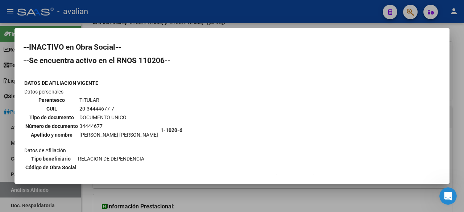 The image size is (464, 212). Describe the element at coordinates (118, 126) in the screenshot. I see `td: 34444677` at that location.